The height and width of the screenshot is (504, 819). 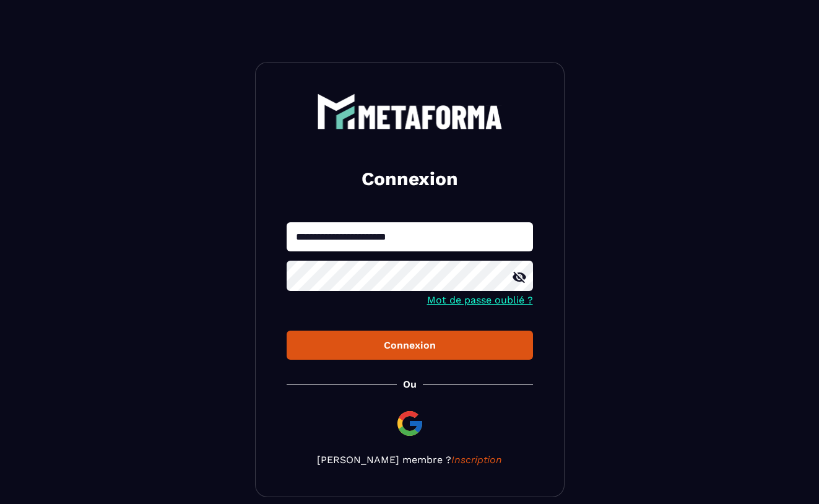 I want to click on h2: Connexion, so click(x=410, y=179).